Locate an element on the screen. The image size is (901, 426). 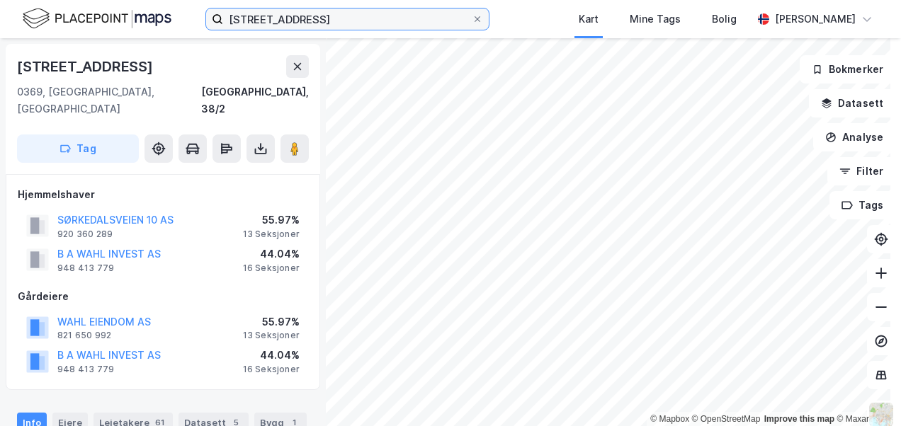
a: Improve this map is located at coordinates (799, 419).